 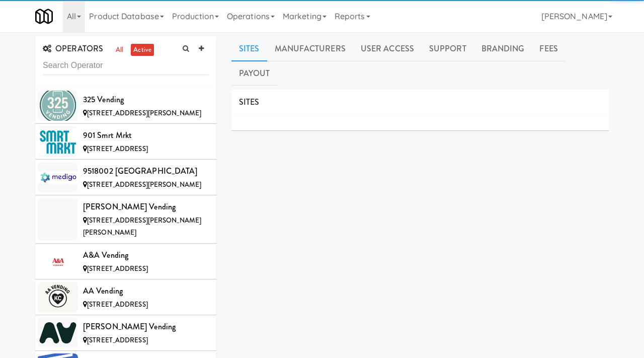 I want to click on span: SITES, so click(x=249, y=102).